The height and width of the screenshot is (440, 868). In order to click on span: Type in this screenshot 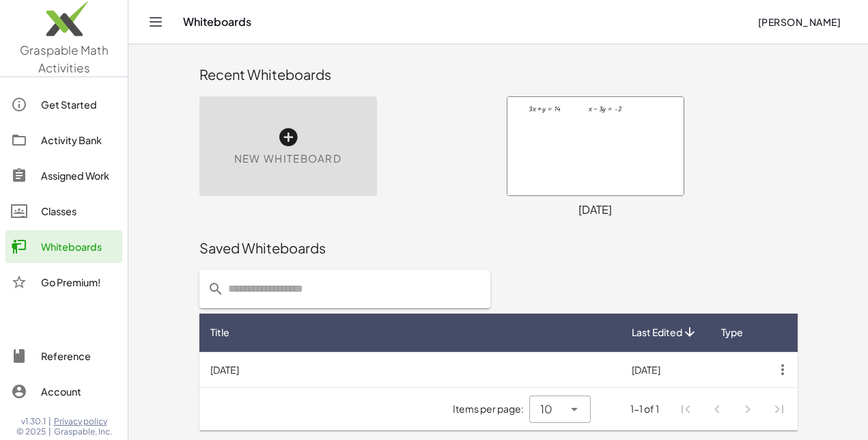, I will do `click(732, 332)`.